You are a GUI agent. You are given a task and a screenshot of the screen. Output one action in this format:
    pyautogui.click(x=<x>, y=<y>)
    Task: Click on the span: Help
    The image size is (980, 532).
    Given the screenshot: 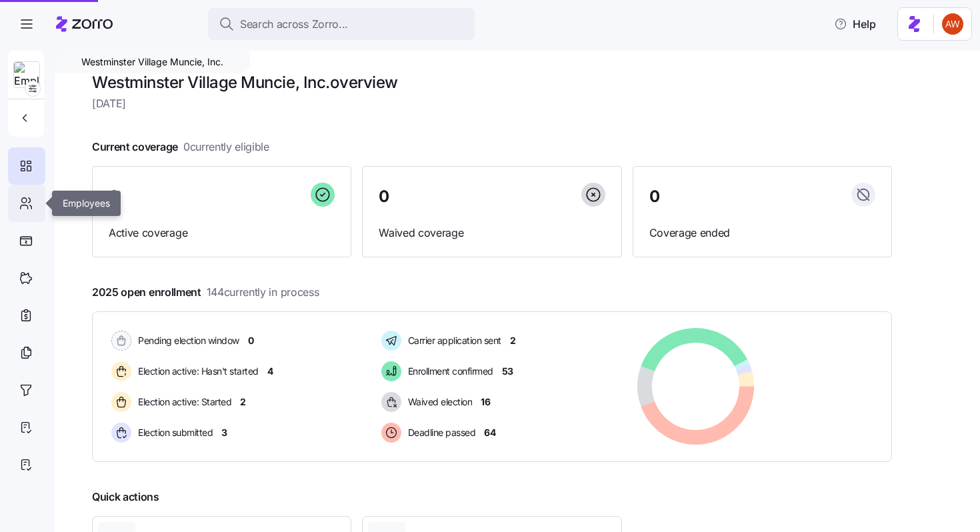 What is the action you would take?
    pyautogui.click(x=855, y=24)
    